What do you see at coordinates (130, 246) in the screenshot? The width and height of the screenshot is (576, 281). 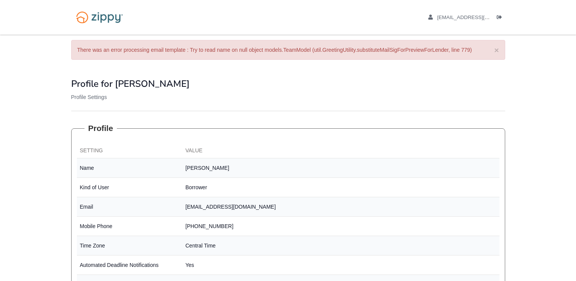 I see `td: Time Zone` at bounding box center [130, 246].